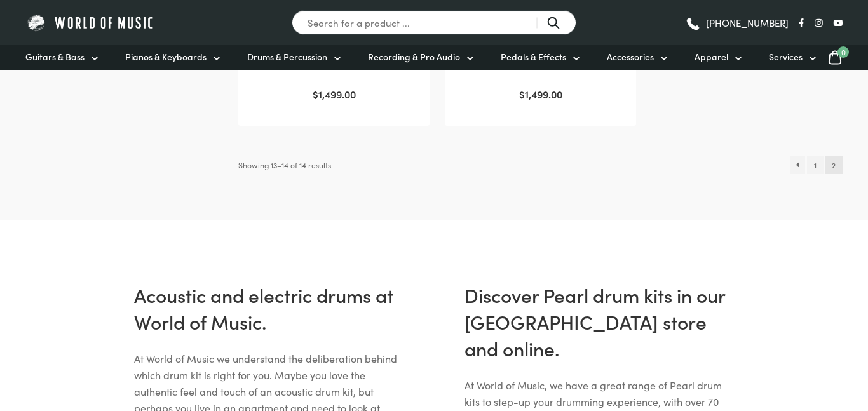  Describe the element at coordinates (711, 57) in the screenshot. I see `span: Apparel` at that location.